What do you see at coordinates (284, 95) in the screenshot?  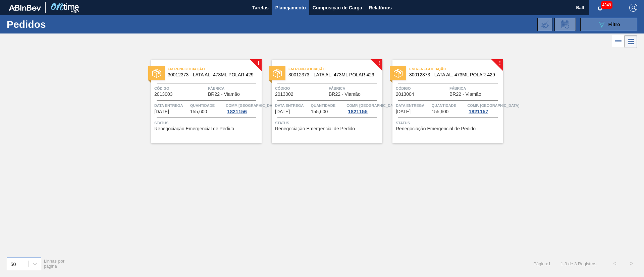 I see `span: 2013002` at bounding box center [284, 95].